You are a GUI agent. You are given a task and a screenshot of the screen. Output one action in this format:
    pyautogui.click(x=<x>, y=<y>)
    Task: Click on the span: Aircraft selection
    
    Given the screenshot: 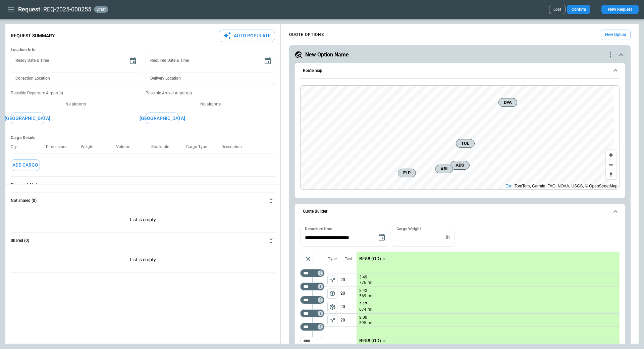 What is the action you would take?
    pyautogui.click(x=308, y=259)
    